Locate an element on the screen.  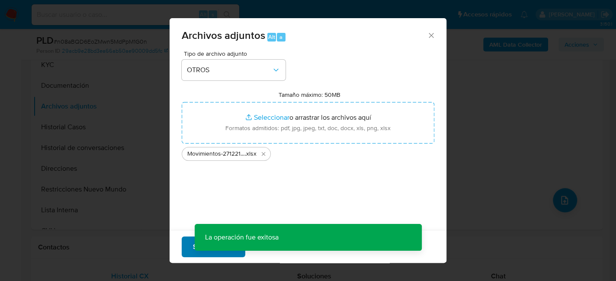
span: Tipo de archivo adjunto is located at coordinates (236, 54).